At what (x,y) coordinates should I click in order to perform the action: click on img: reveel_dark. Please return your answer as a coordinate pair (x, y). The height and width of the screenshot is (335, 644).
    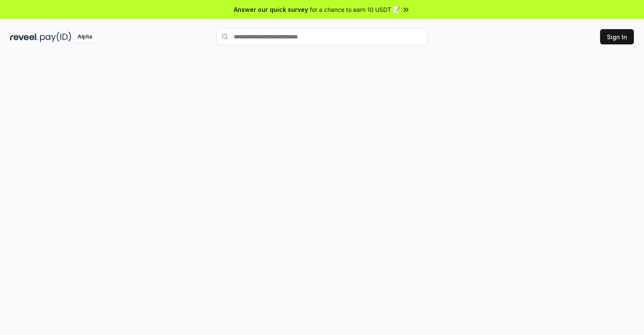
    Looking at the image, I should click on (24, 37).